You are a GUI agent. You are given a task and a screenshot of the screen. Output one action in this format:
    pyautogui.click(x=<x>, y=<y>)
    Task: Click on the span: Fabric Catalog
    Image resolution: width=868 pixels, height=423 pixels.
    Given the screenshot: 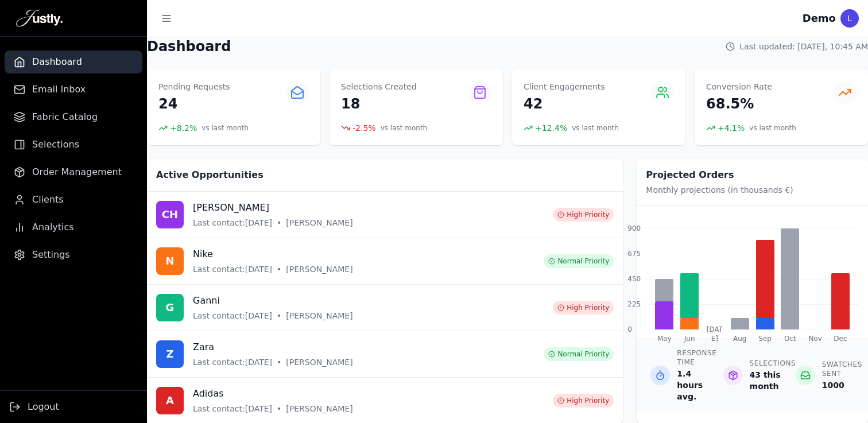 What is the action you would take?
    pyautogui.click(x=65, y=117)
    